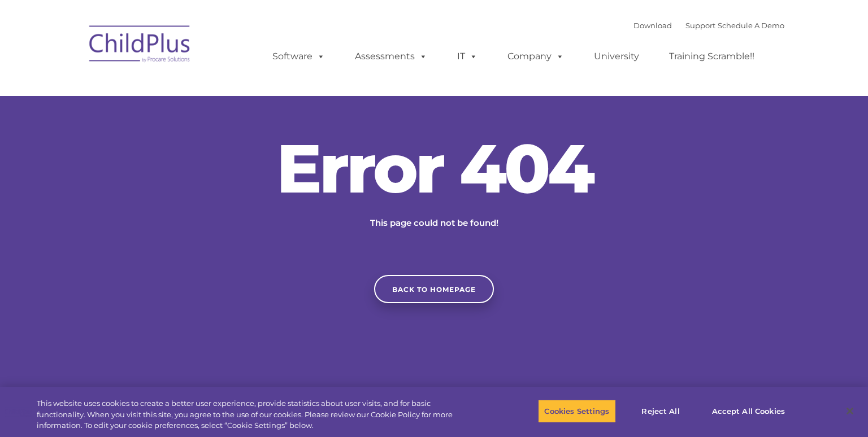 The image size is (868, 437). Describe the element at coordinates (701, 25) in the screenshot. I see `a: Support` at that location.